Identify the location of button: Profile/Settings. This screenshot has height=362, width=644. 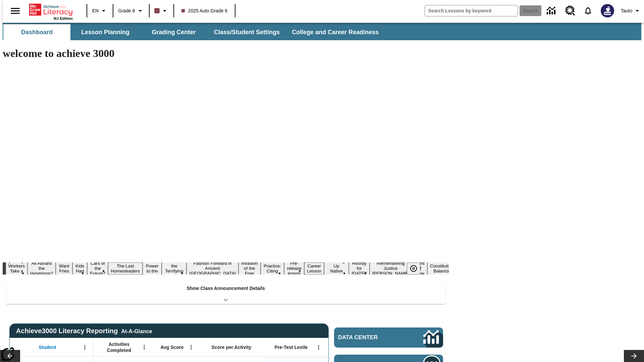
(631, 10).